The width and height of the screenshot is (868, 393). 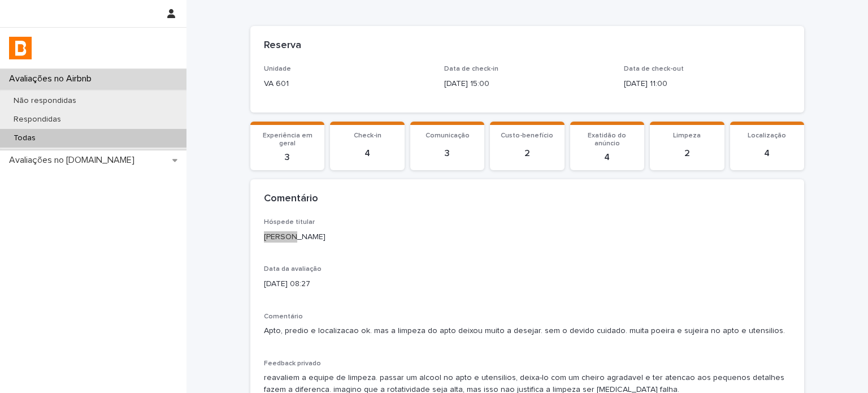 What do you see at coordinates (292, 364) in the screenshot?
I see `span: Feedback privado` at bounding box center [292, 364].